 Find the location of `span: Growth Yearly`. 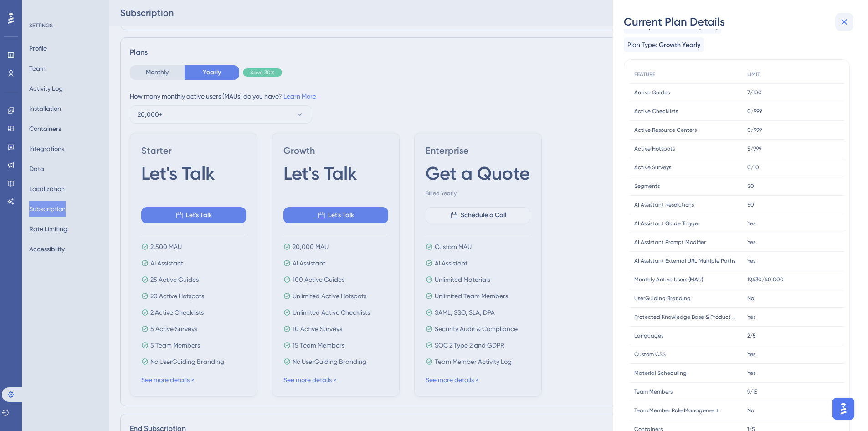

span: Growth Yearly is located at coordinates (679, 46).